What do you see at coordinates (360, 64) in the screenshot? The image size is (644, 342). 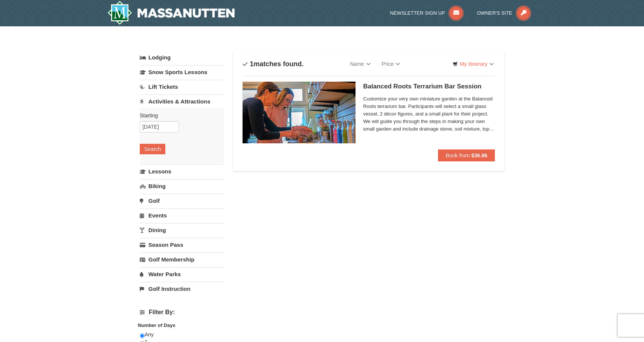 I see `a: Name` at bounding box center [360, 64].